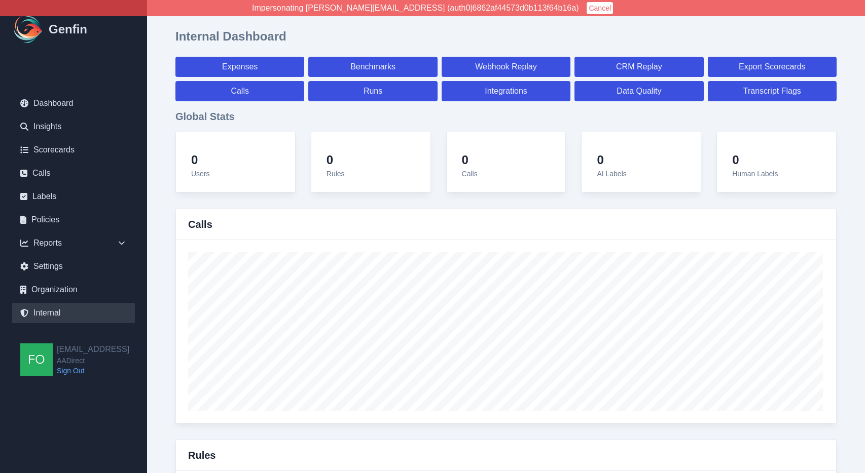 This screenshot has width=865, height=473. I want to click on a: Expenses, so click(240, 67).